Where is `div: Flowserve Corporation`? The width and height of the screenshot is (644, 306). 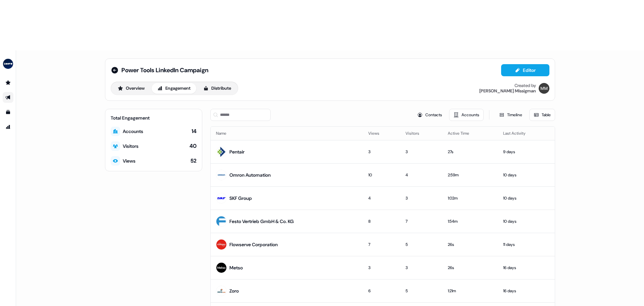
div: Flowserve Corporation is located at coordinates (254, 244).